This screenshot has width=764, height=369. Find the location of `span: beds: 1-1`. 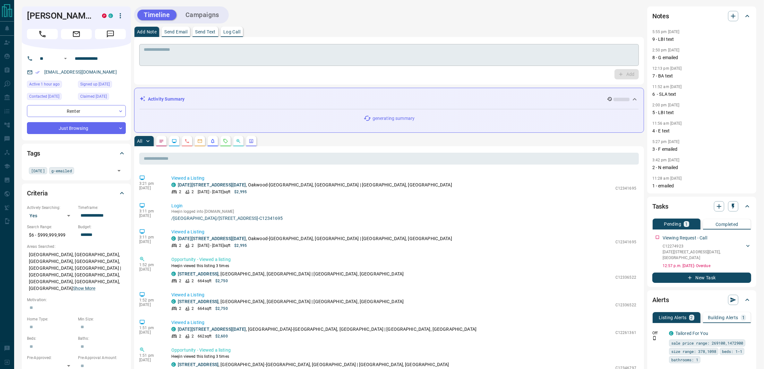

span: beds: 1-1 is located at coordinates (732, 351).